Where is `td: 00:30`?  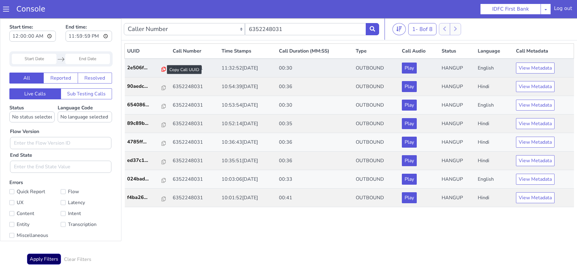
td: 00:30 is located at coordinates (315, 50).